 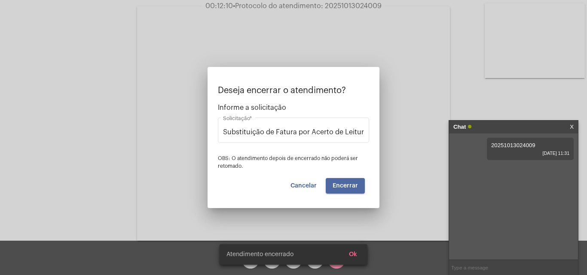 What do you see at coordinates (293, 91) in the screenshot?
I see `p: Deseja encerrar o atendimento?` at bounding box center [293, 91].